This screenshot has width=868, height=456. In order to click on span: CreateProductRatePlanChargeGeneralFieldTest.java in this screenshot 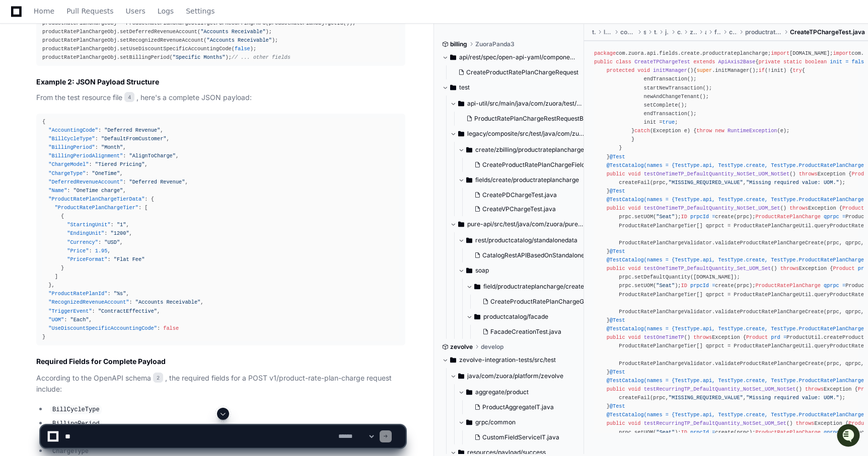, I will do `click(566, 302)`.